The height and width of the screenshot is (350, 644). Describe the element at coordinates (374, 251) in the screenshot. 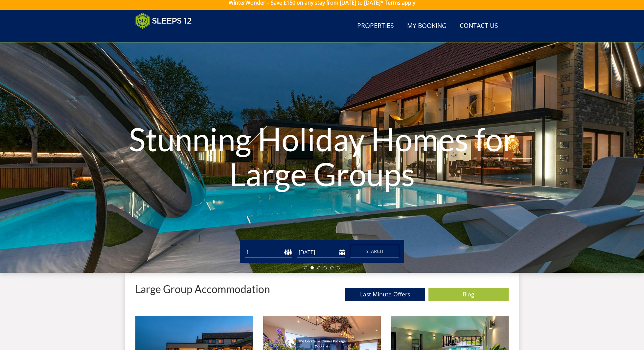

I see `button: Search` at that location.